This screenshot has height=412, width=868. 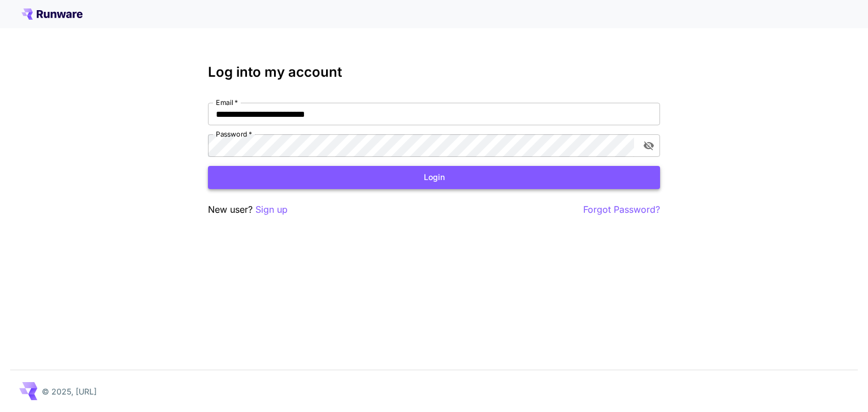 What do you see at coordinates (434, 177) in the screenshot?
I see `button: Login` at bounding box center [434, 177].